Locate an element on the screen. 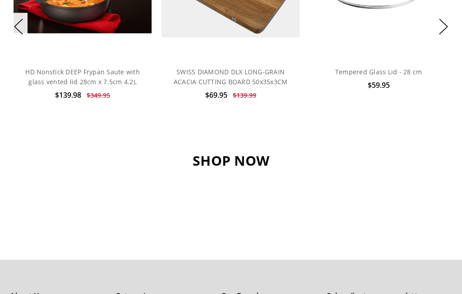 This screenshot has height=294, width=462. span: $139.99 is located at coordinates (244, 95).